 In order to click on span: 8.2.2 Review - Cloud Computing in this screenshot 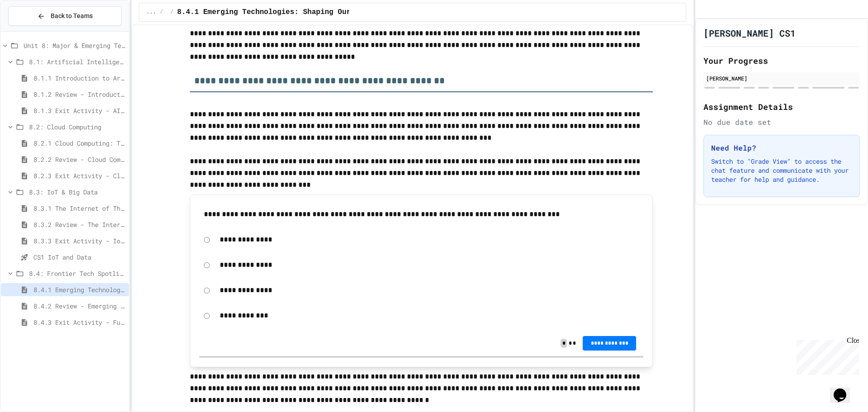, I will do `click(79, 160)`.